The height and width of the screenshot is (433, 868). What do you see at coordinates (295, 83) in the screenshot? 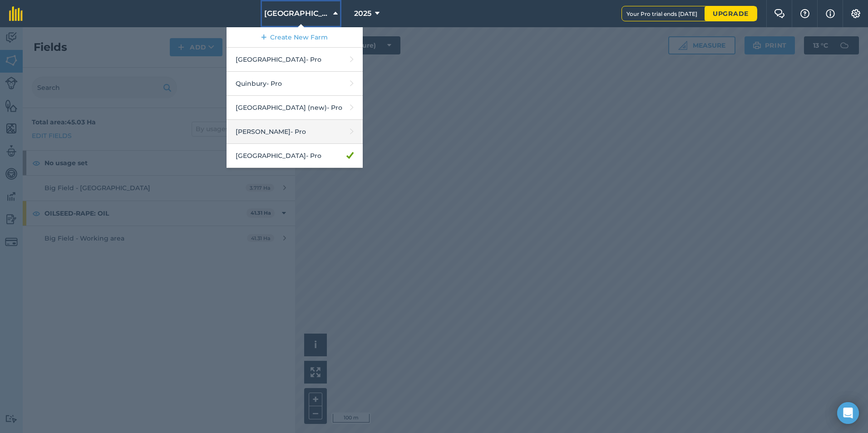
I see `a: Quinbury- Pro` at bounding box center [295, 83].